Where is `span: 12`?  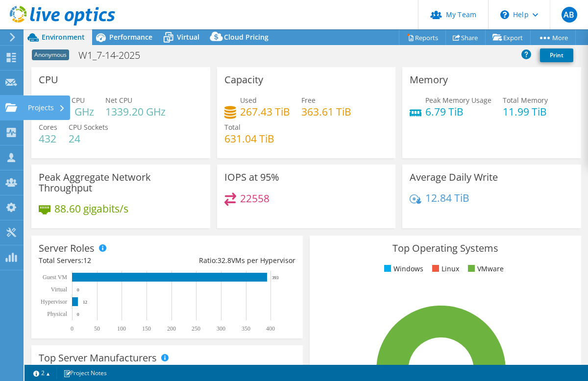 span: 12 is located at coordinates (87, 260).